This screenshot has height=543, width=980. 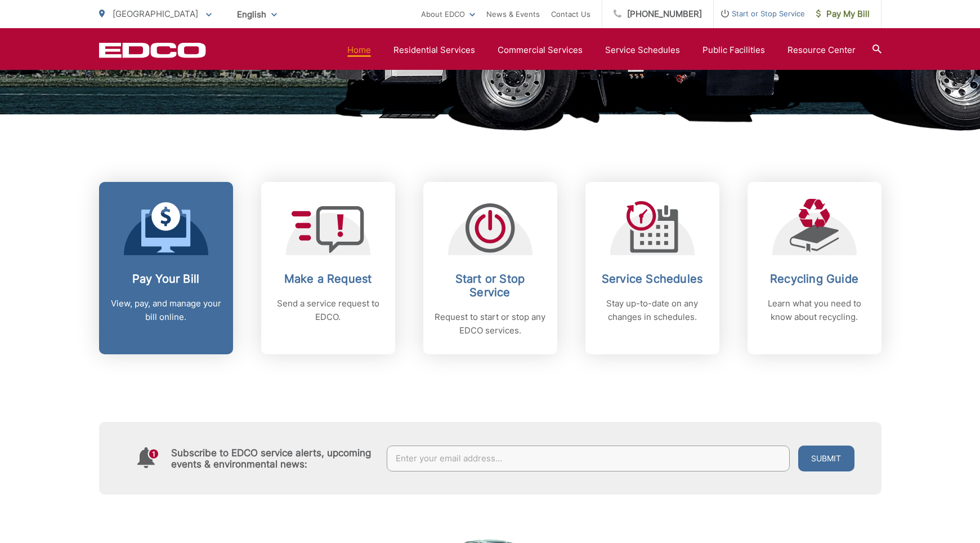 What do you see at coordinates (652, 311) in the screenshot?
I see `p: Stay up-to-date on any changes in schedules.` at bounding box center [652, 311].